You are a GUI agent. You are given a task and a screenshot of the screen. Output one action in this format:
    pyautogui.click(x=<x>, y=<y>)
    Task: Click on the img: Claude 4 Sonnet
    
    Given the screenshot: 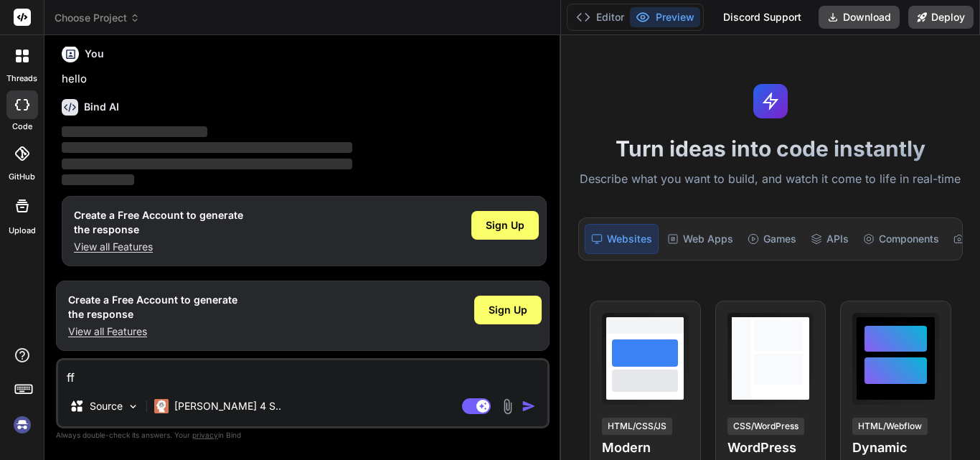 What is the action you would take?
    pyautogui.click(x=162, y=407)
    